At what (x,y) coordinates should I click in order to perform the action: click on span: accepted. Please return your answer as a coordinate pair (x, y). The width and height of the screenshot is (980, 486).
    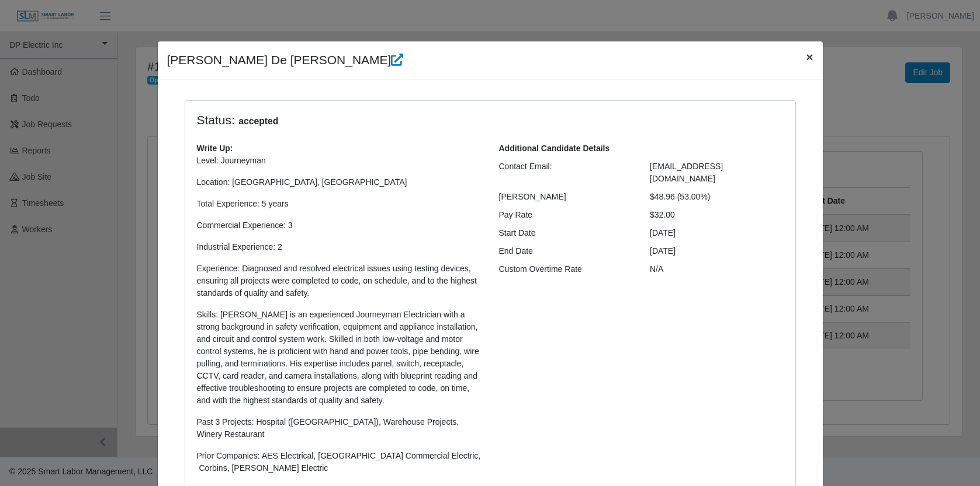
    Looking at the image, I should click on (258, 122).